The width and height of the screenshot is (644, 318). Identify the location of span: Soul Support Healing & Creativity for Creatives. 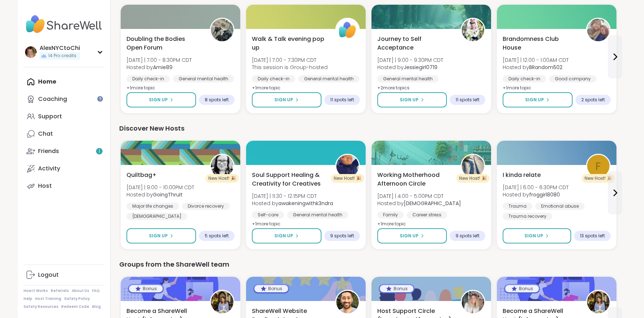
(289, 179).